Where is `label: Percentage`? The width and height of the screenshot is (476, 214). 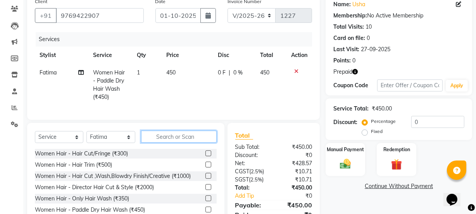 label: Percentage is located at coordinates (383, 121).